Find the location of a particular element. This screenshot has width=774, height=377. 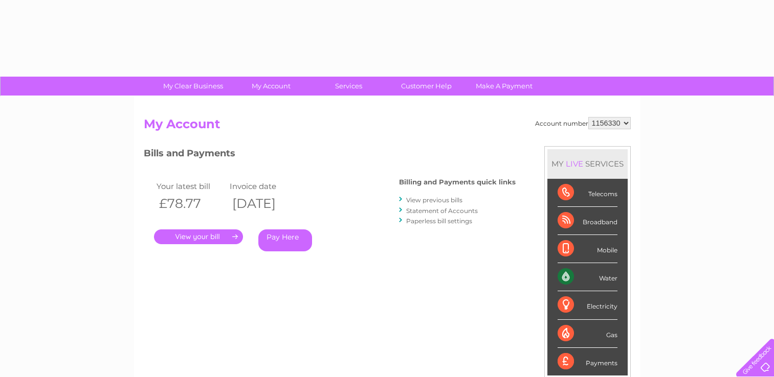

a: Statement of Accounts is located at coordinates (442, 211).